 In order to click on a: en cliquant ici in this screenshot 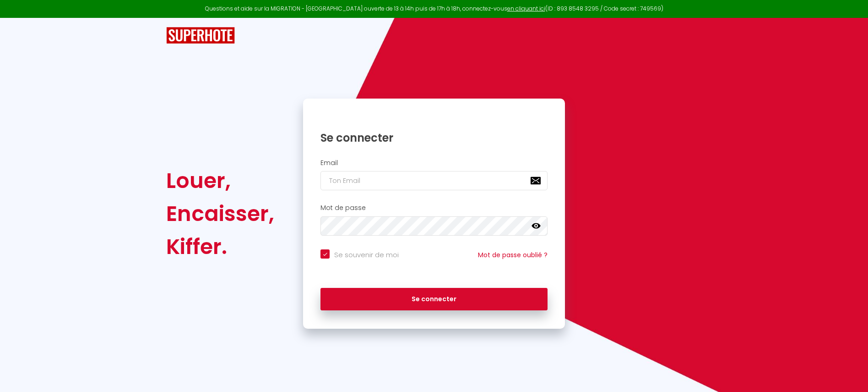, I will do `click(526, 8)`.